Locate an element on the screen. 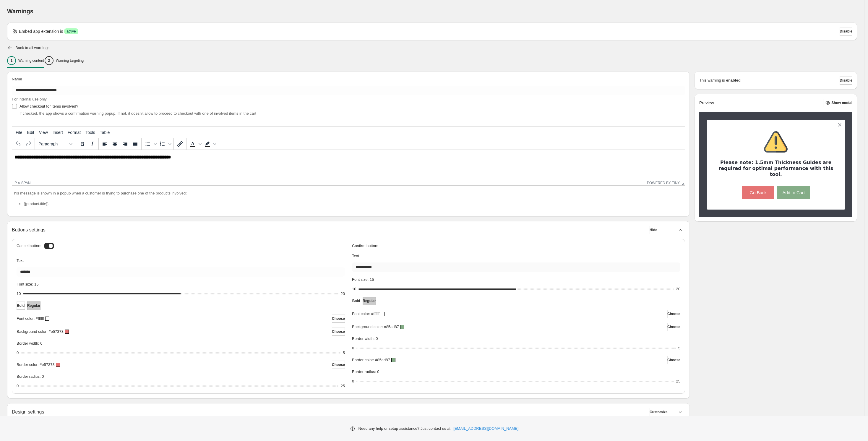 Image resolution: width=868 pixels, height=441 pixels. div: Bullet list is located at coordinates (150, 144).